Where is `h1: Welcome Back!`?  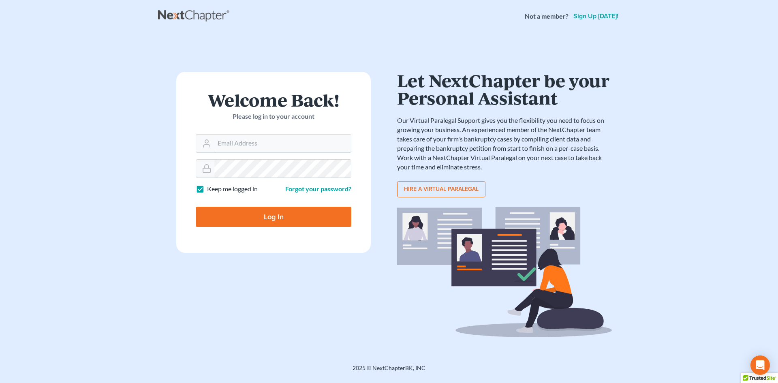 h1: Welcome Back! is located at coordinates (274, 100).